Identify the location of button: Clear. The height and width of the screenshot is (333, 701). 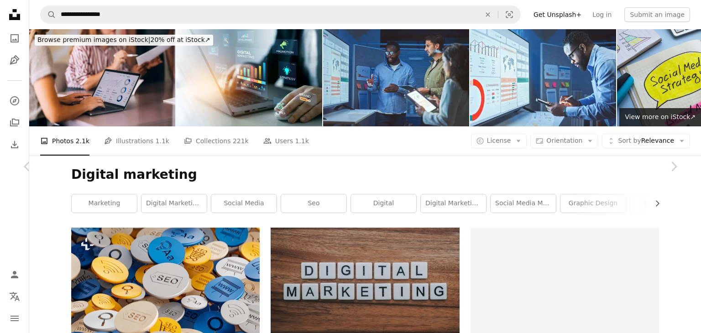
(488, 15).